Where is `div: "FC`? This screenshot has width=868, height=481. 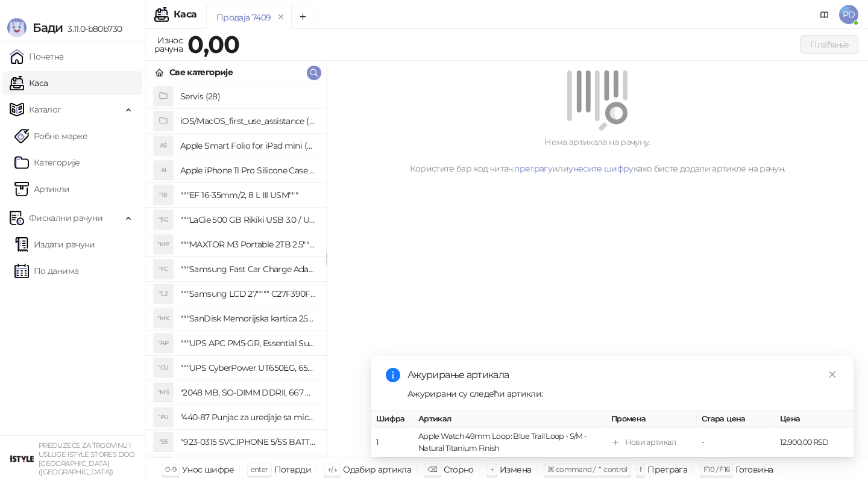 div: "FC is located at coordinates (164, 269).